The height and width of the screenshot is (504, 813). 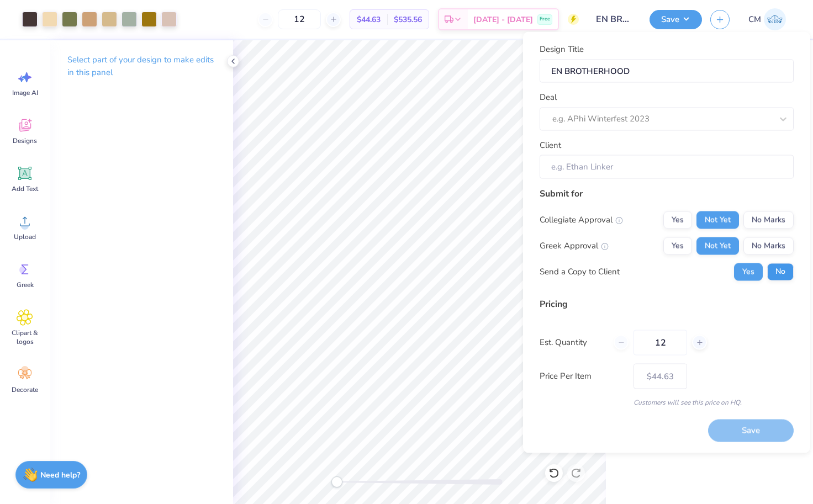 What do you see at coordinates (667, 304) in the screenshot?
I see `div: Pricing` at bounding box center [667, 304].